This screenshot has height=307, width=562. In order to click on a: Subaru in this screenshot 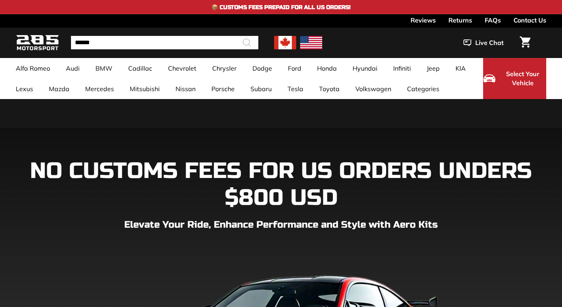, I will do `click(261, 89)`.